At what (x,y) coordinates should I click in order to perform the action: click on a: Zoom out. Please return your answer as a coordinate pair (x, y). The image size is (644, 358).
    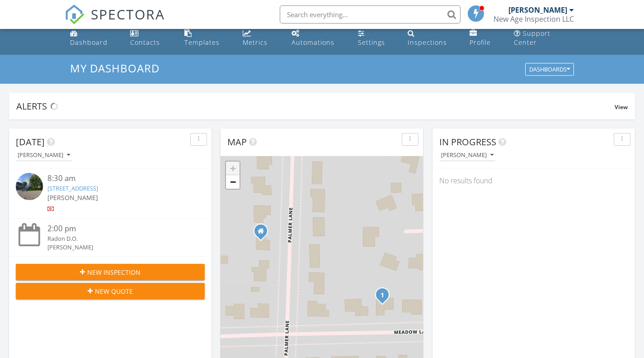
    Looking at the image, I should click on (233, 182).